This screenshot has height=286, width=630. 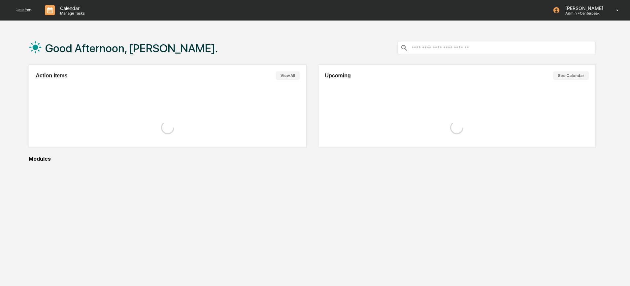 What do you see at coordinates (24, 10) in the screenshot?
I see `img: logo` at bounding box center [24, 10].